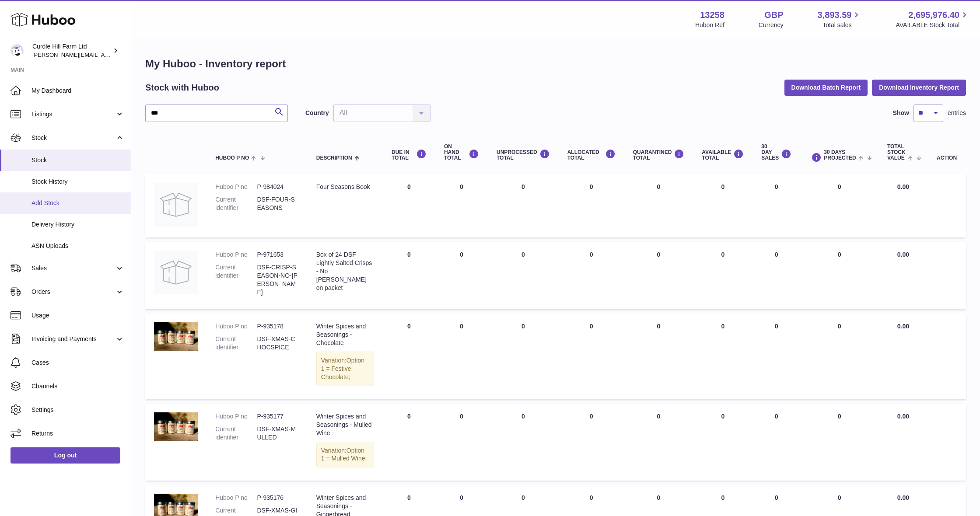  Describe the element at coordinates (834, 15) in the screenshot. I see `span: 3,893.59` at that location.